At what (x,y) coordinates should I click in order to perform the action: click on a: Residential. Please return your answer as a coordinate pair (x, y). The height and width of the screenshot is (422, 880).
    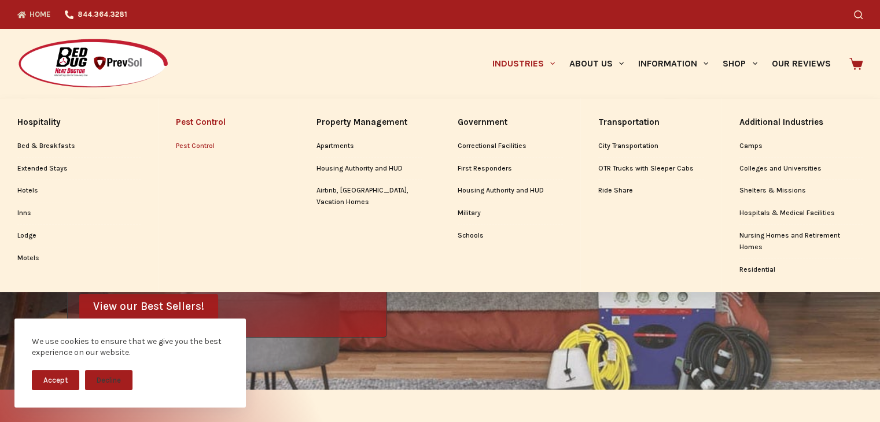
    Looking at the image, I should click on (801, 270).